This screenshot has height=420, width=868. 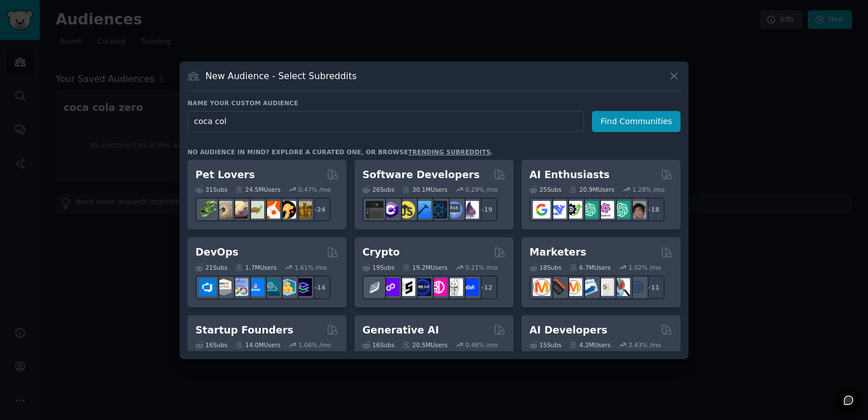 I want to click on img: content_marketing, so click(x=541, y=286).